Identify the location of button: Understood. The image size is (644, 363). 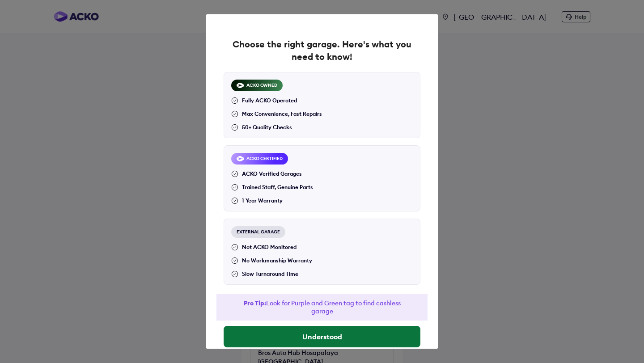
(322, 337).